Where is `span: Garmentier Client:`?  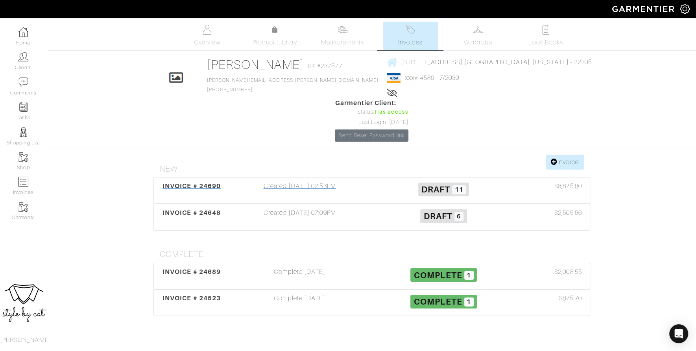 span: Garmentier Client: is located at coordinates (372, 103).